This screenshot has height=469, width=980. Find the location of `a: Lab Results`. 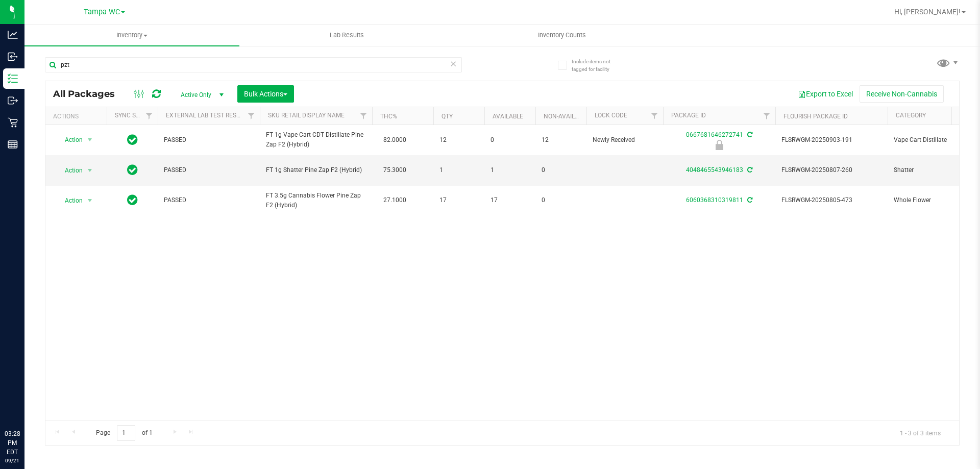

a: Lab Results is located at coordinates (346, 35).